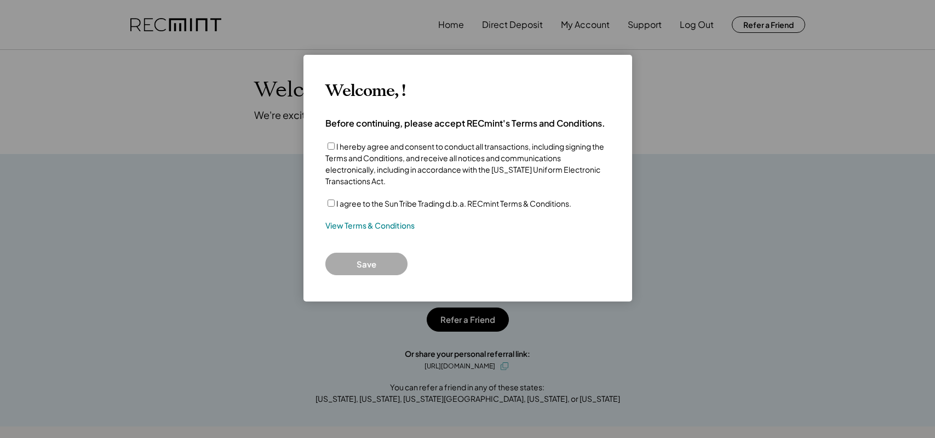 Image resolution: width=935 pixels, height=438 pixels. Describe the element at coordinates (465, 163) in the screenshot. I see `label: I hereby agree and consent to conduct all transactions, including signing the Terms and Condition...` at that location.